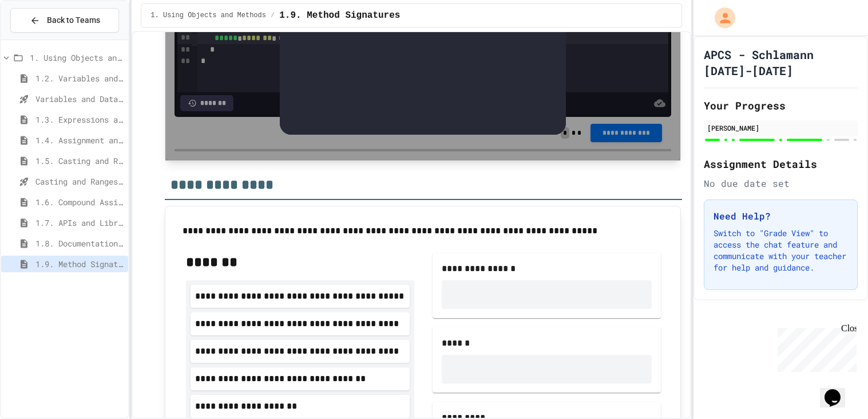  What do you see at coordinates (80, 243) in the screenshot?
I see `span: 1.8. Documentation with Comments and Preconditions` at bounding box center [80, 243].